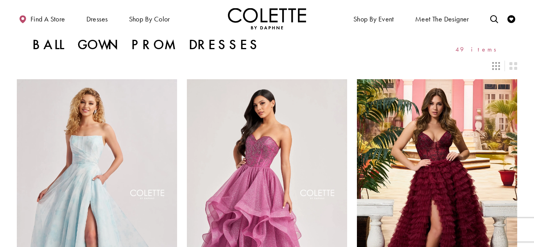 The height and width of the screenshot is (247, 534). Describe the element at coordinates (267, 18) in the screenshot. I see `a: Visit Home Page` at that location.